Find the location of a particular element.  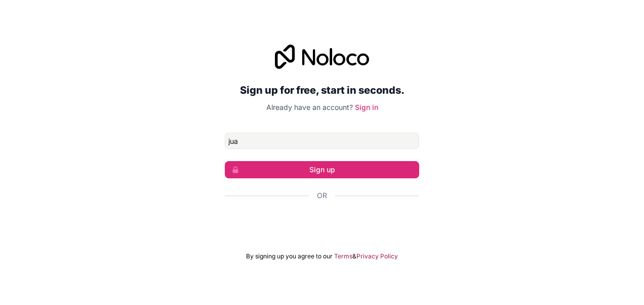

a: Privacy Policy is located at coordinates (377, 256).